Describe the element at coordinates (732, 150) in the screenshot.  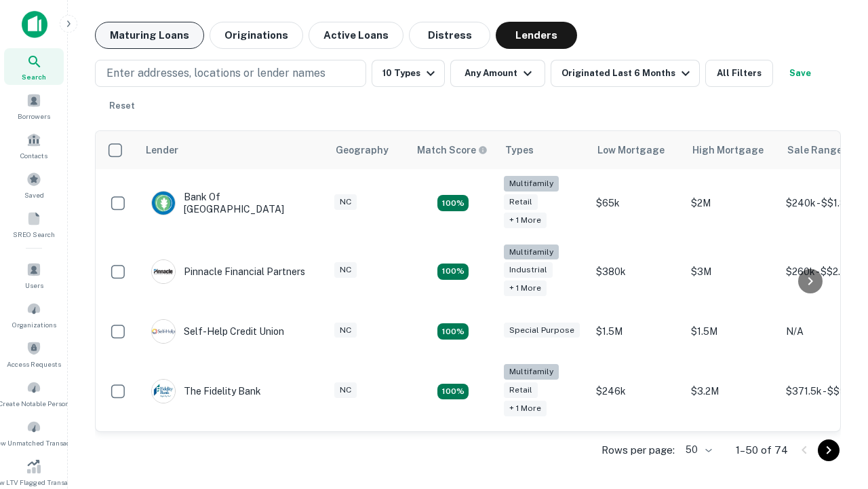
I see `th: High Mortgage` at that location.